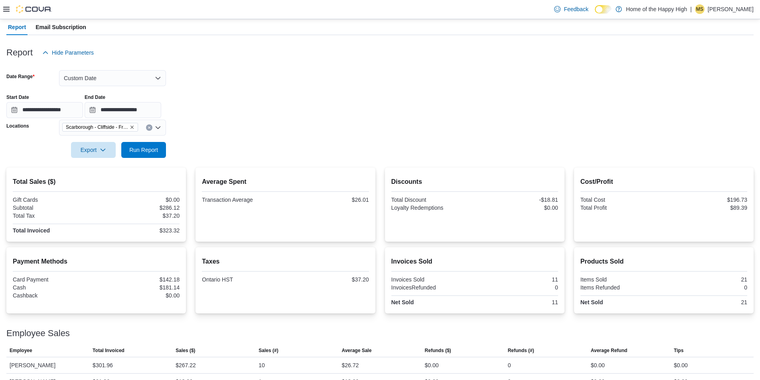 This screenshot has height=380, width=760. What do you see at coordinates (706, 200) in the screenshot?
I see `div: $196.73` at bounding box center [706, 200].